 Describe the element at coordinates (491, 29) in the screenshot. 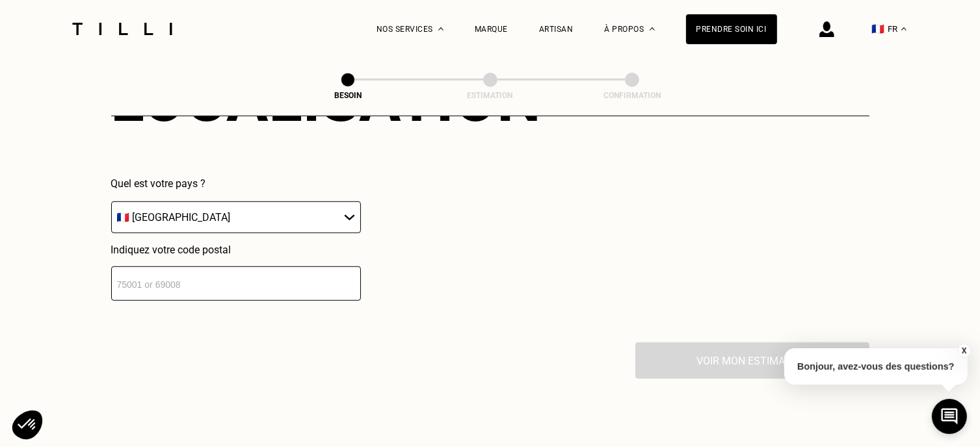

I see `a: Marque` at that location.